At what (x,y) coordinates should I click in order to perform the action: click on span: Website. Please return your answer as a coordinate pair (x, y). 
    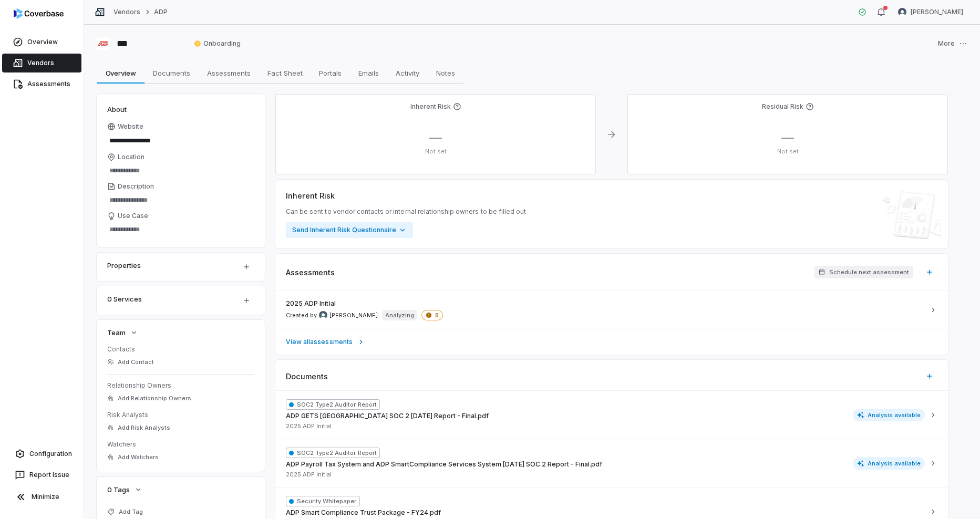
    Looking at the image, I should click on (130, 126).